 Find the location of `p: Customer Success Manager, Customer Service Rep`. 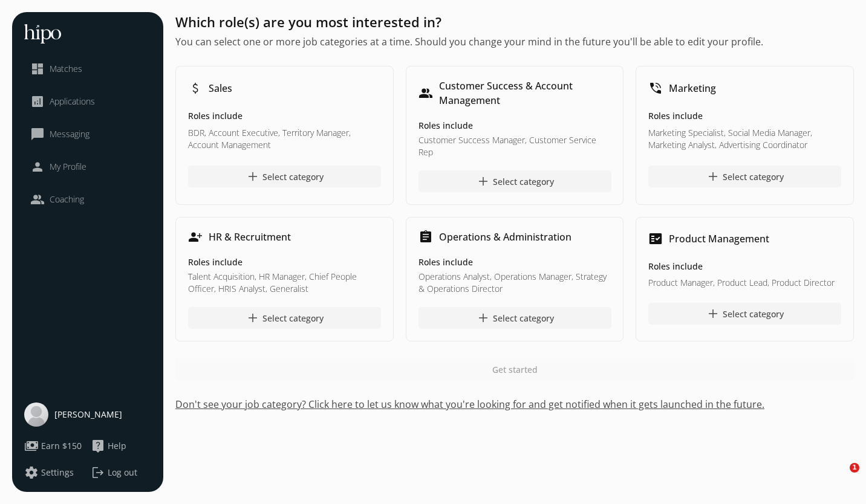

p: Customer Success Manager, Customer Service Rep is located at coordinates (514, 146).